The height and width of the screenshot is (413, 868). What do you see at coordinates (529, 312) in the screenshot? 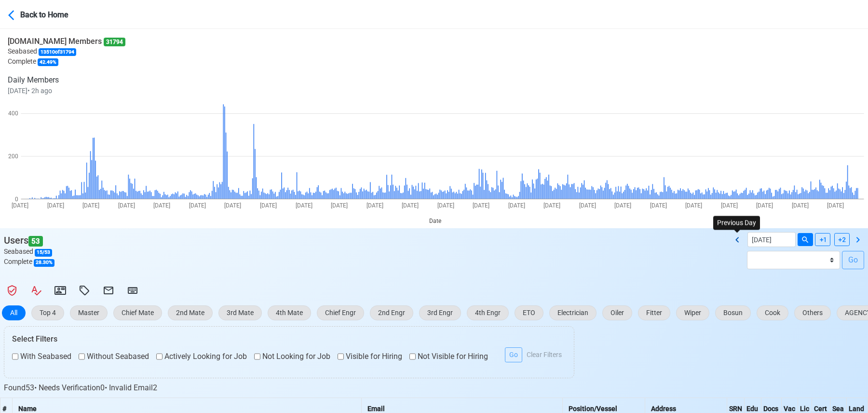
I see `button: ETO` at bounding box center [529, 312].